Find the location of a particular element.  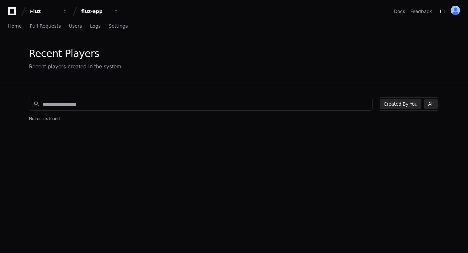

div: fluz-app is located at coordinates (96, 11).